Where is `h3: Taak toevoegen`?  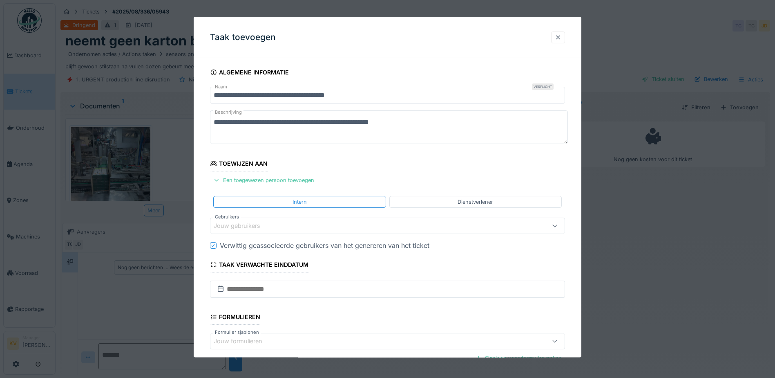 h3: Taak toevoegen is located at coordinates (243, 37).